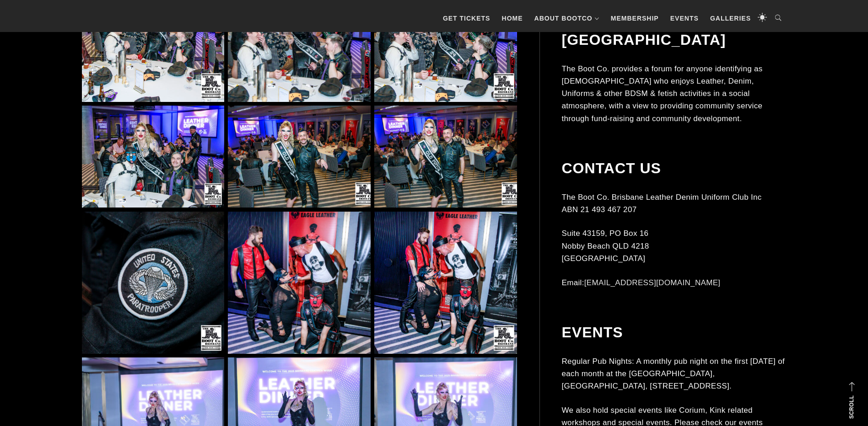 This screenshot has height=426, width=868. Describe the element at coordinates (513, 18) in the screenshot. I see `a: Home` at that location.